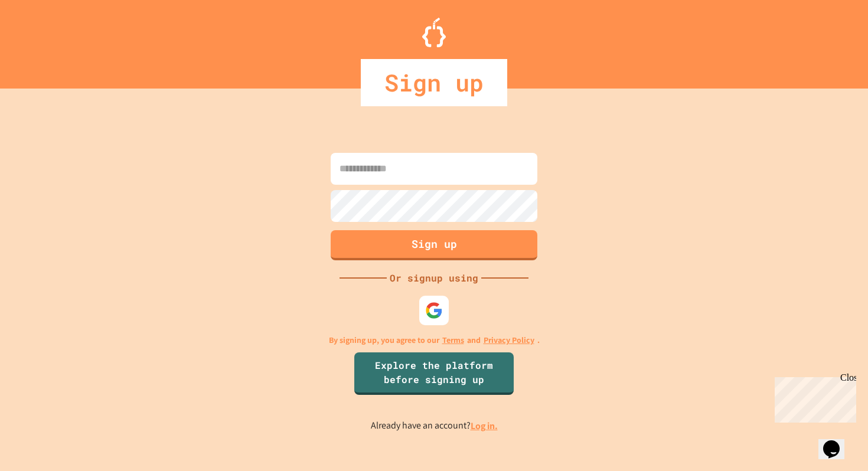  I want to click on a: Privacy Policy, so click(509, 340).